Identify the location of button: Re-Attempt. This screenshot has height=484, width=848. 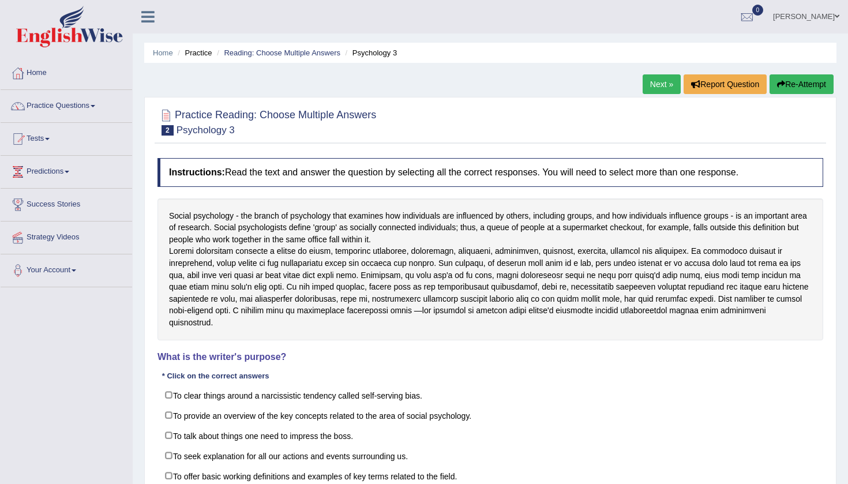
(801, 84).